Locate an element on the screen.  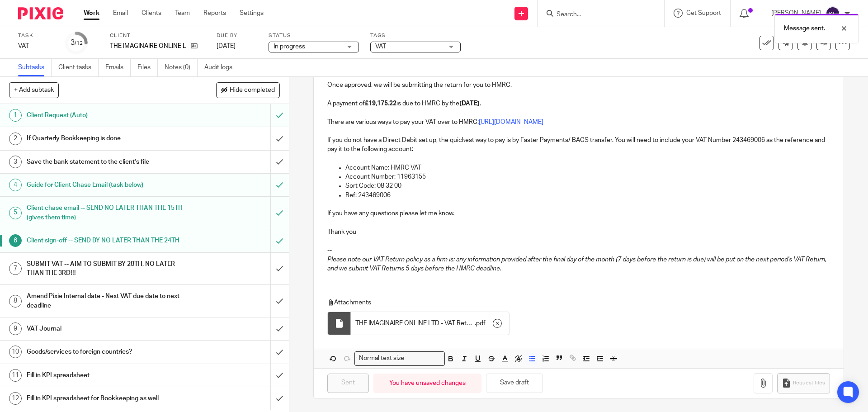
div: 9 is located at coordinates (15, 329).